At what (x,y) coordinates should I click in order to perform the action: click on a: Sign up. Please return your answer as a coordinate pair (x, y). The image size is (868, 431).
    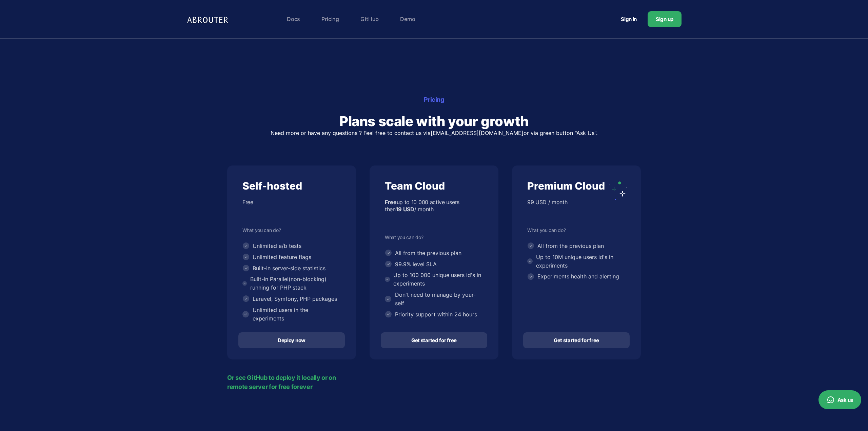
    Looking at the image, I should click on (664, 19).